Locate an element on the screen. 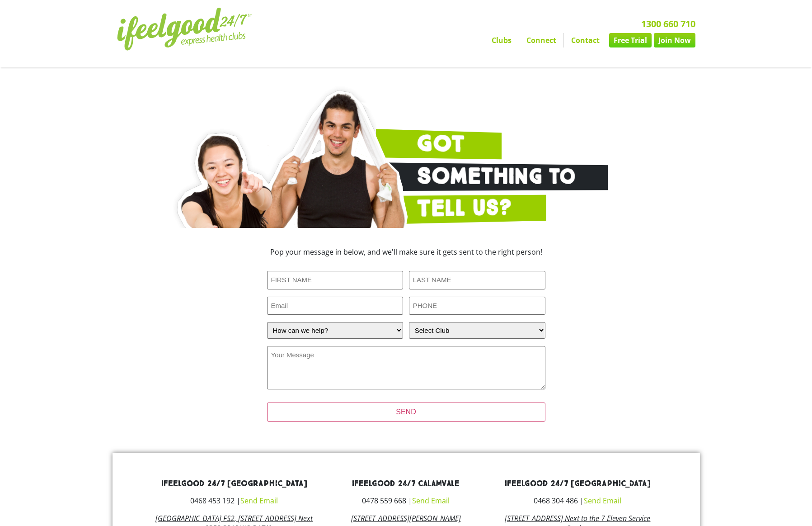 The image size is (812, 526). h3: 0468 453 192 | is located at coordinates (234, 501).